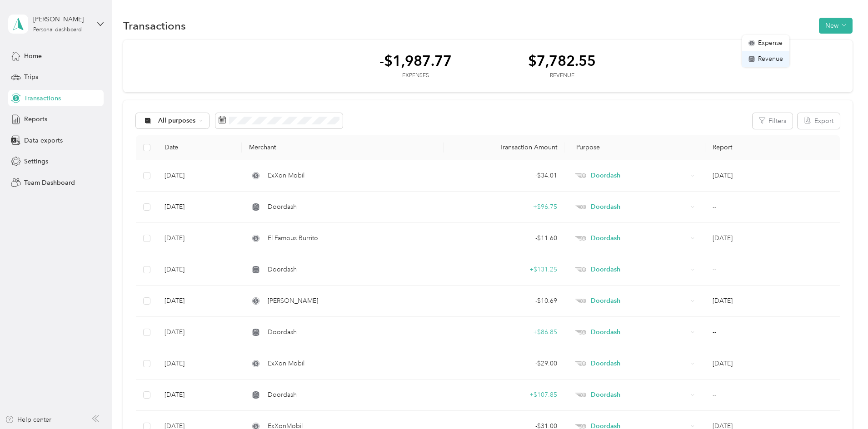 This screenshot has width=868, height=429. What do you see at coordinates (836, 26) in the screenshot?
I see `button: New` at bounding box center [836, 26].